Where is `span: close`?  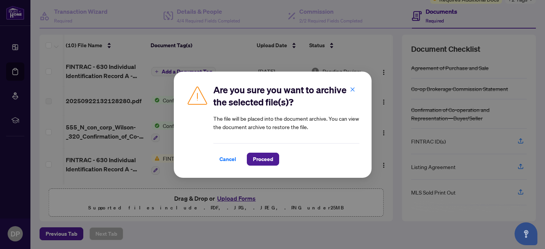 span: close is located at coordinates (353, 89).